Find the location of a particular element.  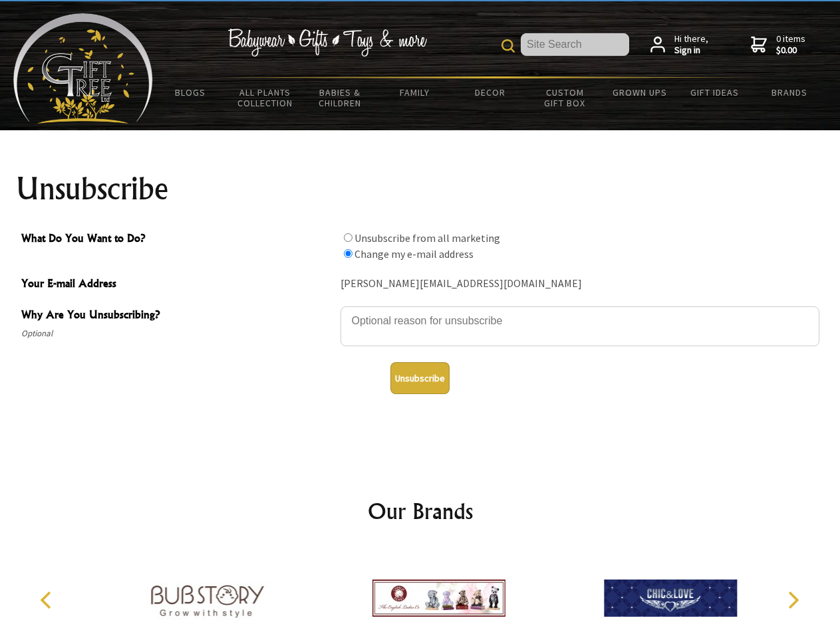

img: Babyware - Gifts - Toys and more... is located at coordinates (83, 68).